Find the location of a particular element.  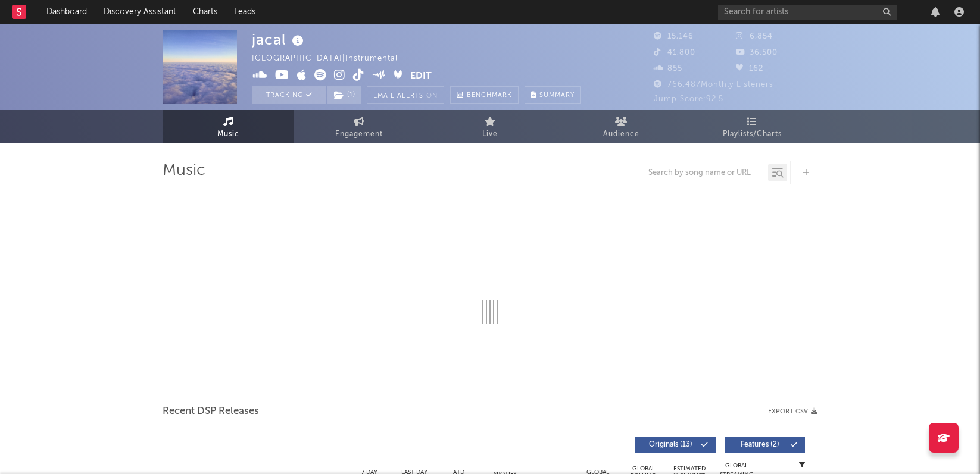

span: Engagement is located at coordinates (359, 134).